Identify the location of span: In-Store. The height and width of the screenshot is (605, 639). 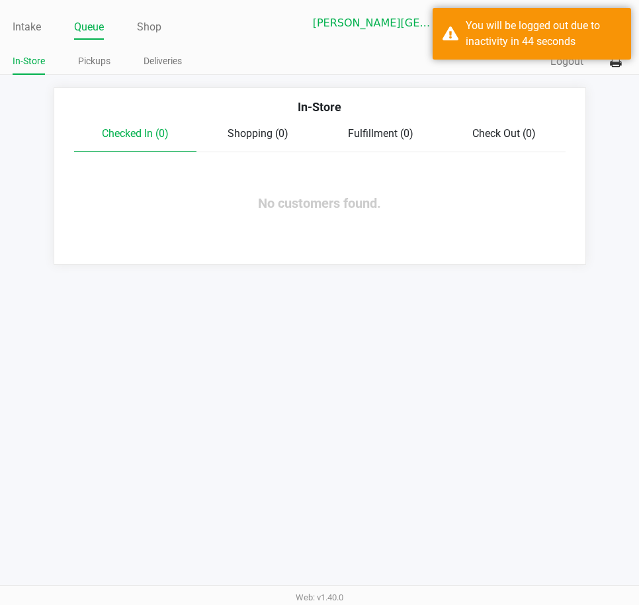
(320, 107).